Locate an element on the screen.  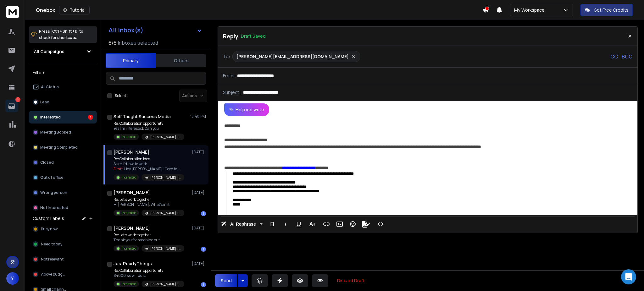
p: Not Interested is located at coordinates (54, 208).